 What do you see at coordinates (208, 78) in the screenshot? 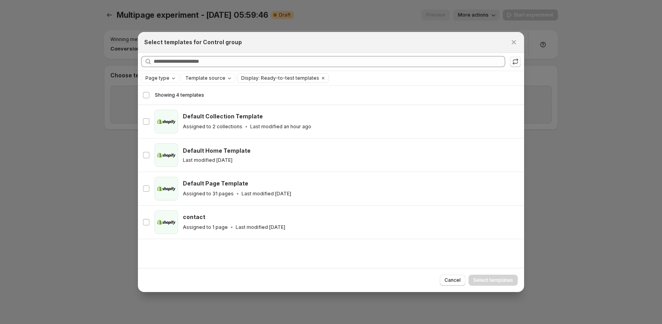
I see `button: Template source` at bounding box center [208, 78].